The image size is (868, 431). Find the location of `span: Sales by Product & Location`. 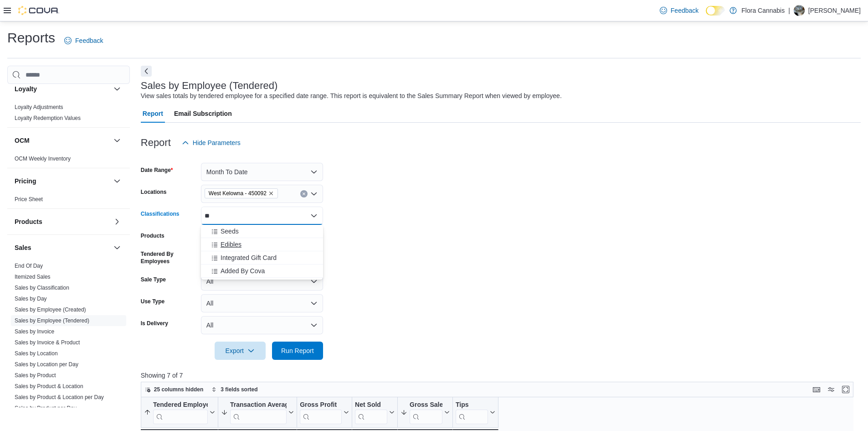

span: Sales by Product & Location is located at coordinates (49, 386).